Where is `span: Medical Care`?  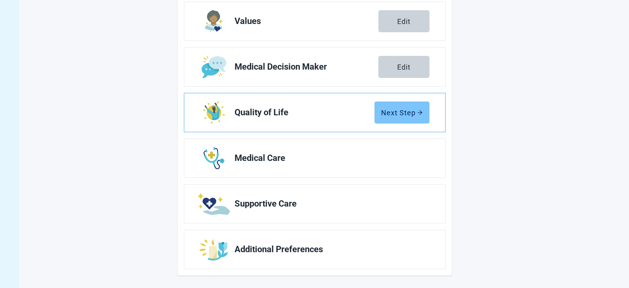
span: Medical Care is located at coordinates (329, 158).